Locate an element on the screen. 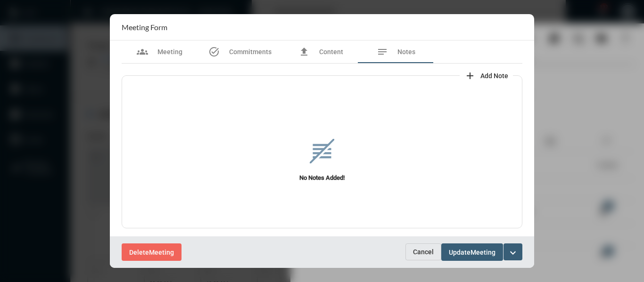 This screenshot has height=282, width=644. span: Add Note is located at coordinates (494, 76).